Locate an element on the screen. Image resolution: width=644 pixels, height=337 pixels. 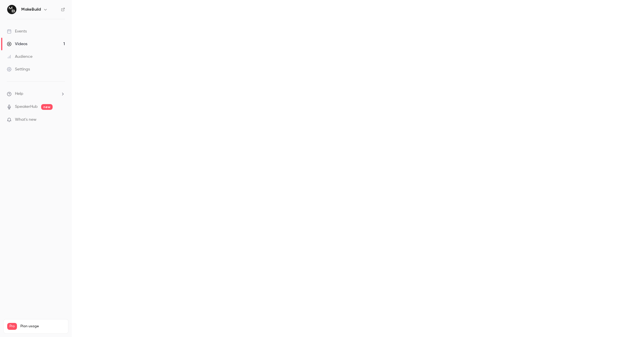
img: MakeBuild is located at coordinates (12, 9).